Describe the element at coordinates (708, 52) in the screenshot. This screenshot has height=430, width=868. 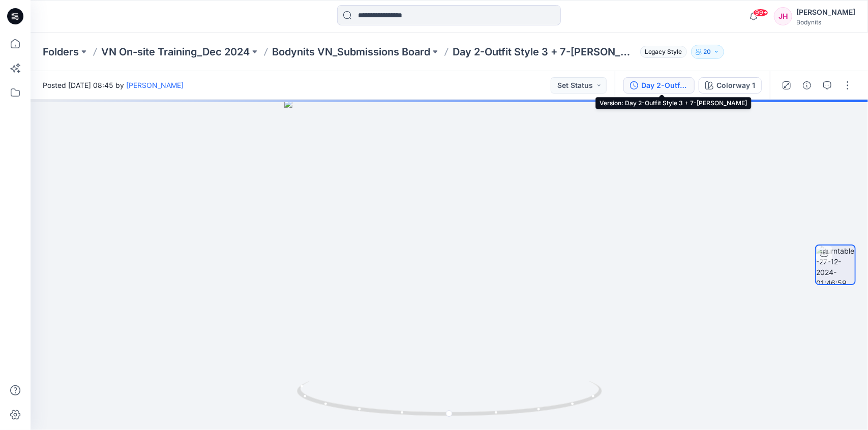
I see `p: 20` at that location.